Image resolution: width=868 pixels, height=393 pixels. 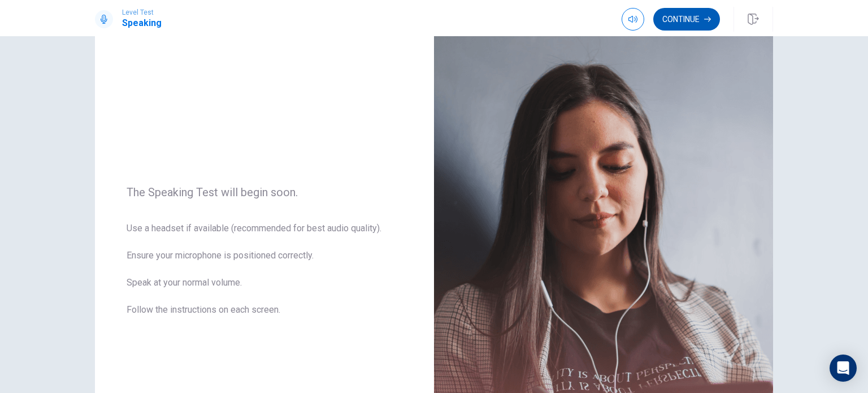 I want to click on span: The Speaking Test will begin soon., so click(x=264, y=193).